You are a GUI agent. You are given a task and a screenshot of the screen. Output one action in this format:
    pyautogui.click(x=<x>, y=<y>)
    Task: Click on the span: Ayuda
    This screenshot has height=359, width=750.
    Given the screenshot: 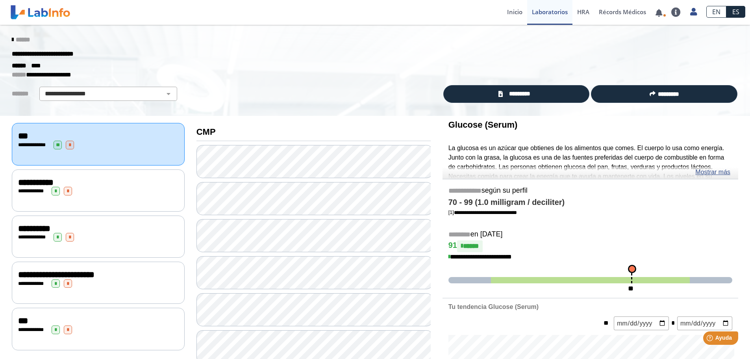 What is the action you would take?
    pyautogui.click(x=44, y=9)
    